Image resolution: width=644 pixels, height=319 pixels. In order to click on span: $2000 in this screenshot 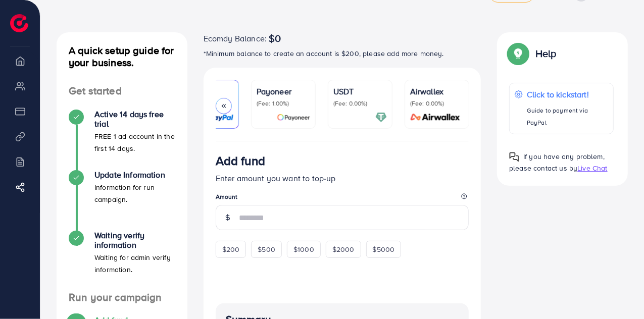, I will do `click(344, 249)`.